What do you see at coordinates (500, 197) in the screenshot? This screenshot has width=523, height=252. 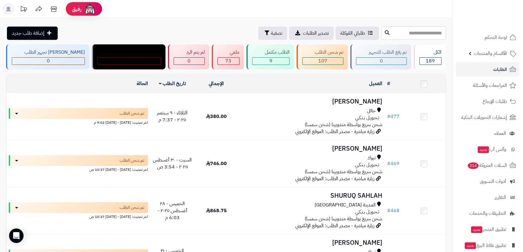 I see `span: التقارير` at bounding box center [500, 197].